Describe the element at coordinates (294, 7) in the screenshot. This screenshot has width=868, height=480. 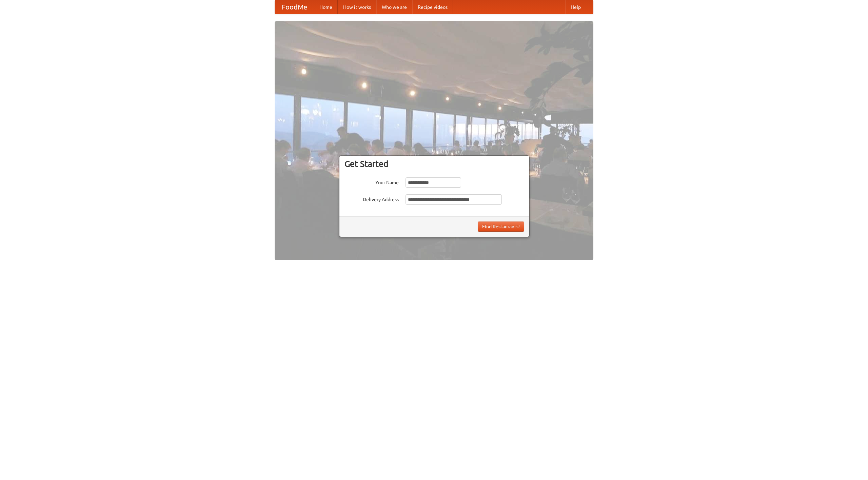
I see `a: FoodMe` at that location.